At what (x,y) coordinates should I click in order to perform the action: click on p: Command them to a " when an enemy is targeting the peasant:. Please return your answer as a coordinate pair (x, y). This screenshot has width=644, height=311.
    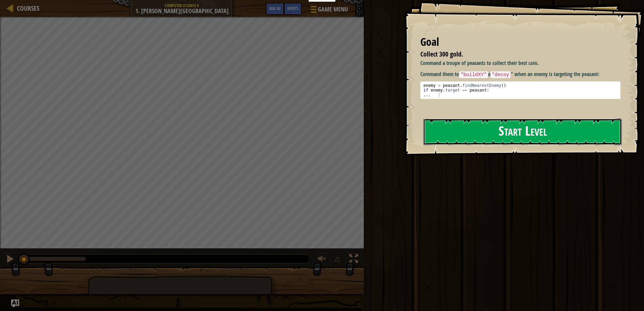
    Looking at the image, I should click on (523, 75).